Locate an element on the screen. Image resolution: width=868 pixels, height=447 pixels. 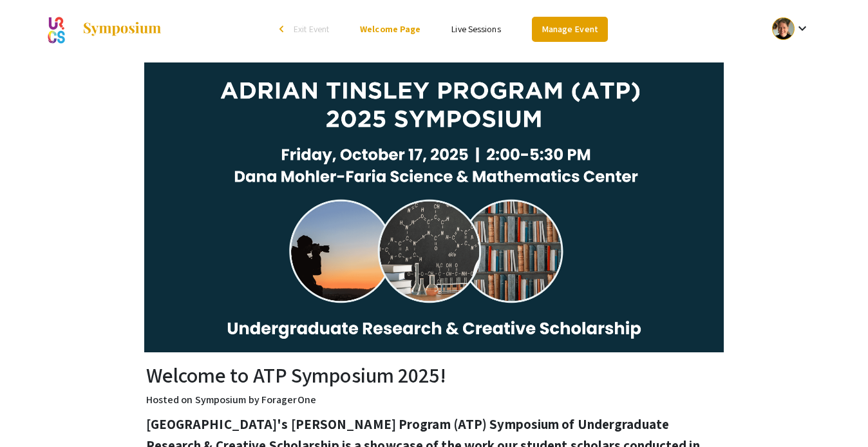
span: Exit Event is located at coordinates (311, 29).